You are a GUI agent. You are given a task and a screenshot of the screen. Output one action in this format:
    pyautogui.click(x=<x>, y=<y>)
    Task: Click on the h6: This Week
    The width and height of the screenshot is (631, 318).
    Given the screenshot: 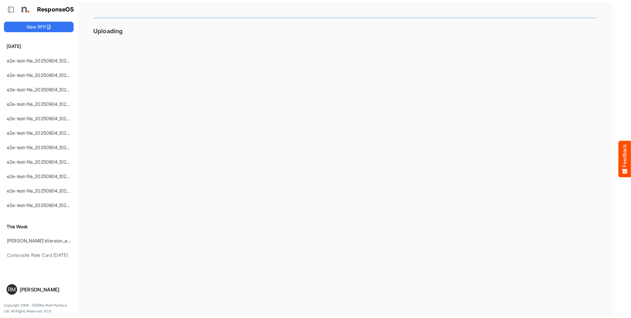 What is the action you would take?
    pyautogui.click(x=39, y=227)
    